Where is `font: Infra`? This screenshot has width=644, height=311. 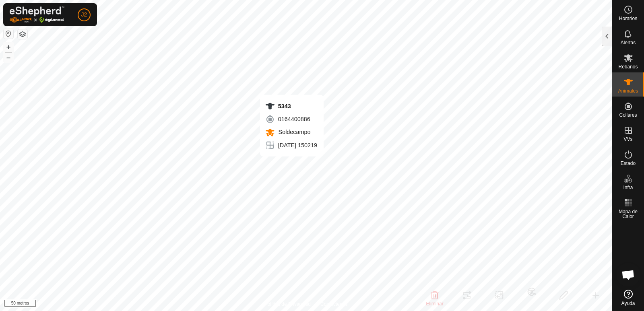
font: Infra is located at coordinates (628, 188).